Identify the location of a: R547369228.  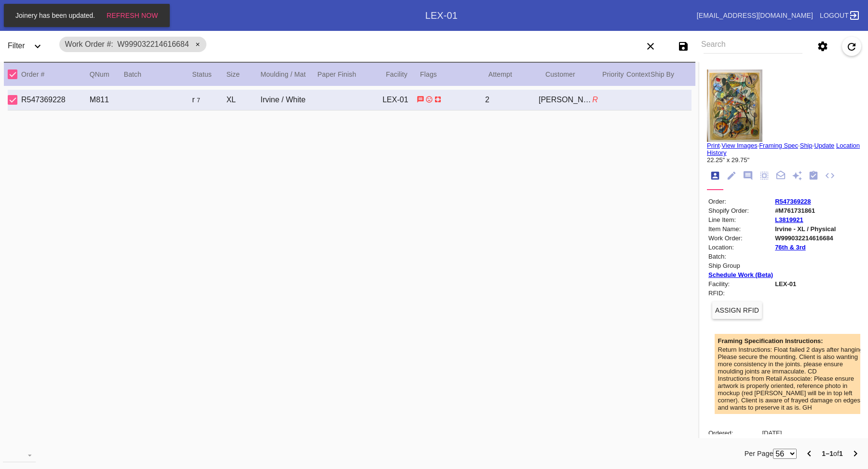
(793, 201).